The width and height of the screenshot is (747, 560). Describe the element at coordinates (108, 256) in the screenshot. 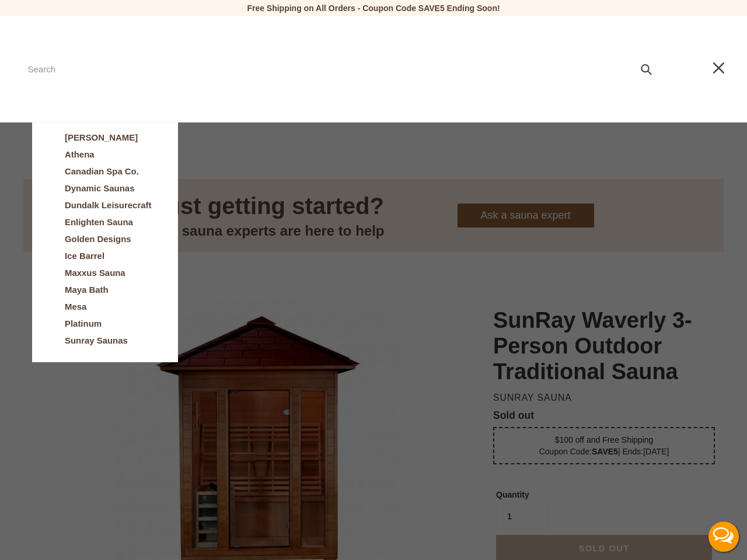

I see `a: Ice Barrel` at that location.